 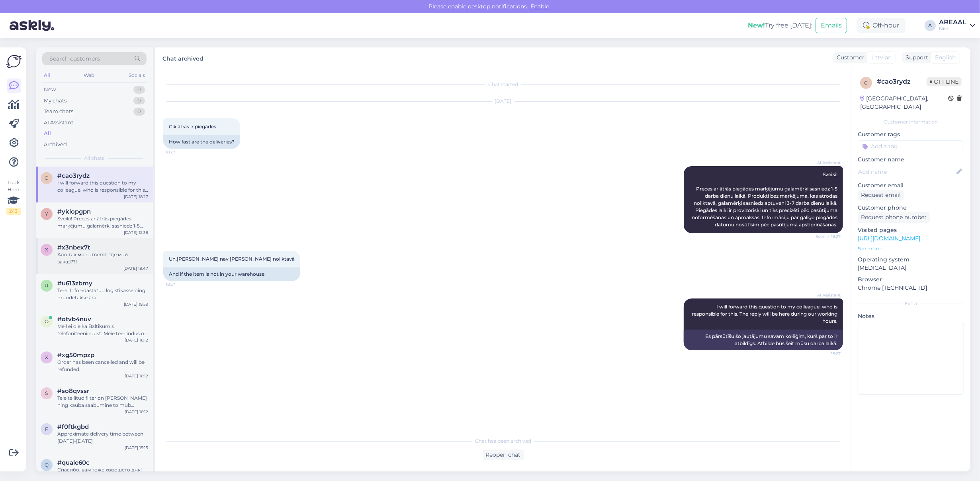 What do you see at coordinates (47, 393) in the screenshot?
I see `span: s` at bounding box center [47, 393].